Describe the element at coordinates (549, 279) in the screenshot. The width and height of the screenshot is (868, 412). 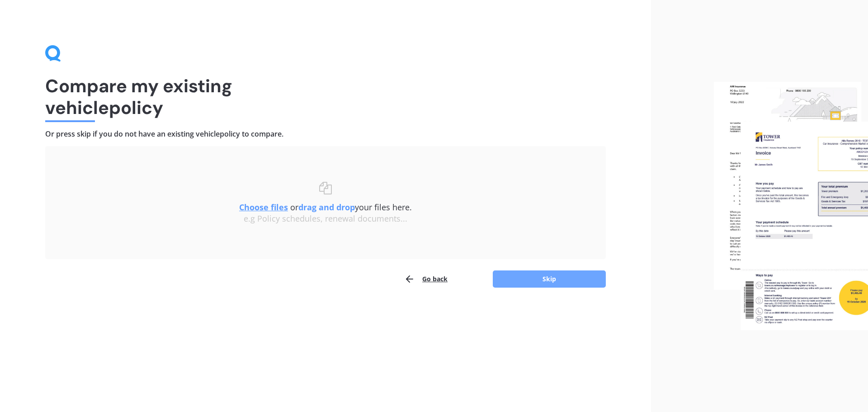
I see `button: Skip` at that location.